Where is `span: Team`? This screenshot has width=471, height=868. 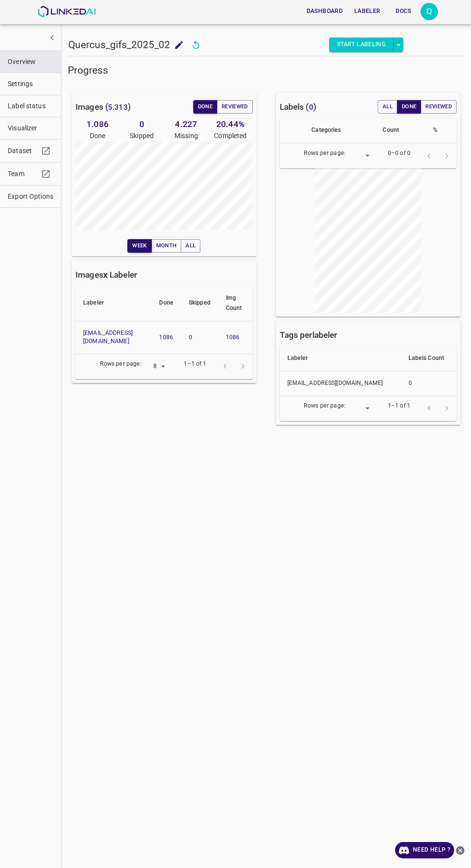 span: Team is located at coordinates (23, 174).